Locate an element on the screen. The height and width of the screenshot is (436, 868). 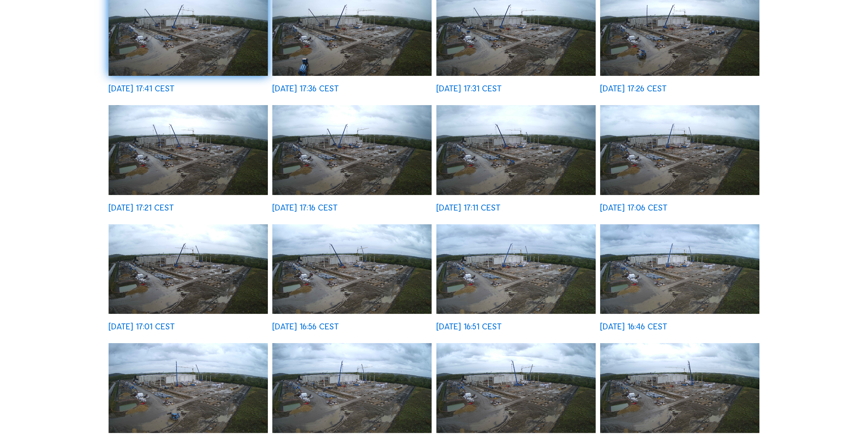
img: image_53346654 is located at coordinates (189, 388).